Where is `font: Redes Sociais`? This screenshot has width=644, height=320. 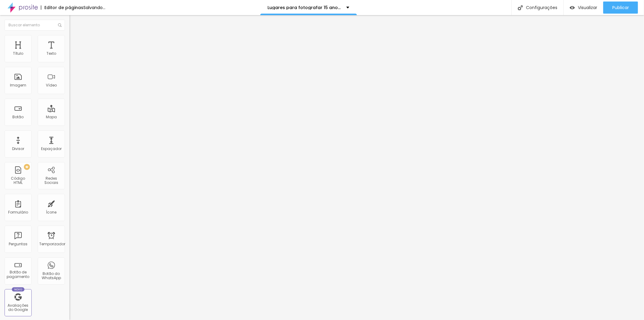 font: Redes Sociais is located at coordinates (52, 180).